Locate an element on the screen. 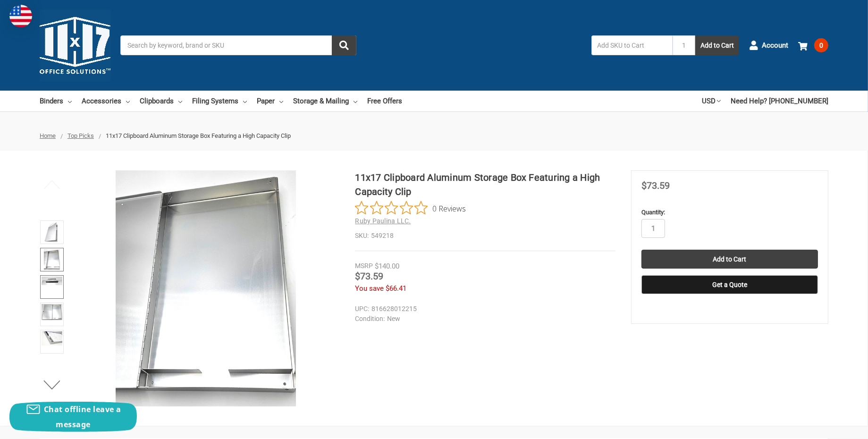 This screenshot has height=439, width=868. dd: New is located at coordinates (483, 319).